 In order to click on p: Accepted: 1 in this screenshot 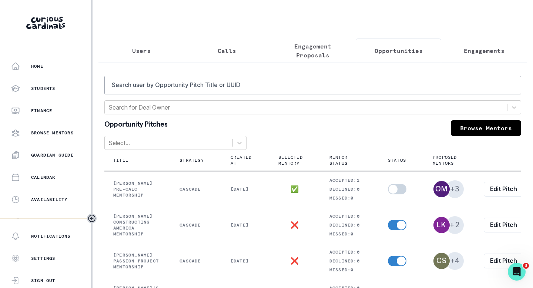, I will do `click(350, 180)`.